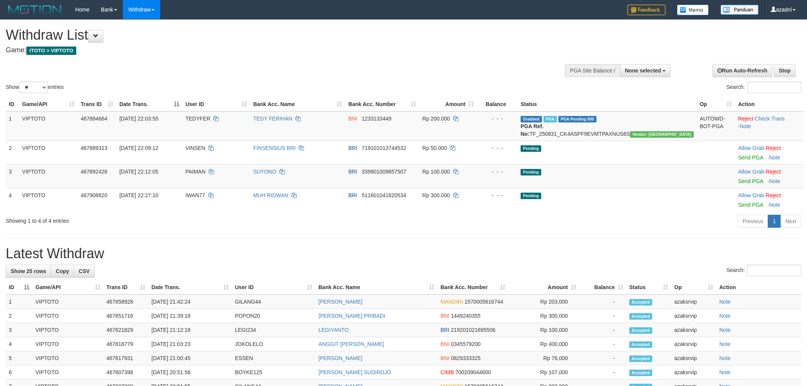 Image resolution: width=807 pixels, height=386 pixels. Describe the element at coordinates (28, 271) in the screenshot. I see `a: Show 25 rows` at that location.